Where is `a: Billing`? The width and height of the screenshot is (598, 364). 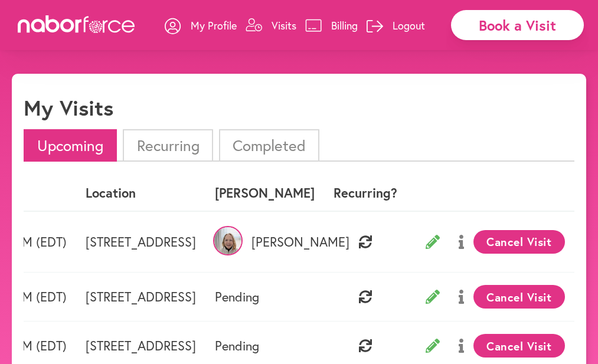 a: Billing is located at coordinates (331, 25).